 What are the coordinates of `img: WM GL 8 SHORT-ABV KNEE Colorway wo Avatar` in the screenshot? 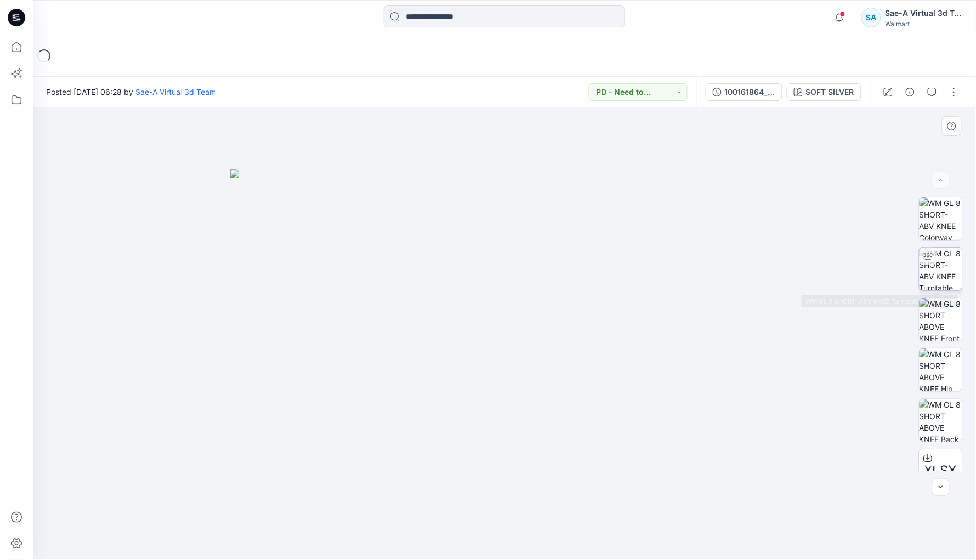 It's located at (941, 218).